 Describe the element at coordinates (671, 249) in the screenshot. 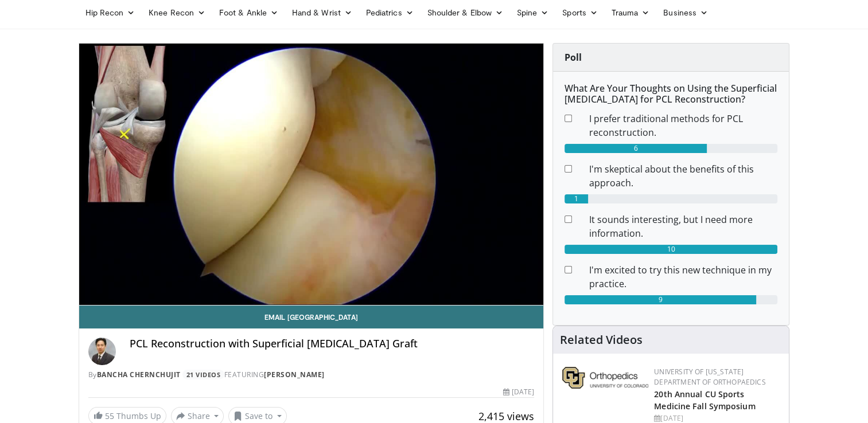

I see `div: 10` at that location.